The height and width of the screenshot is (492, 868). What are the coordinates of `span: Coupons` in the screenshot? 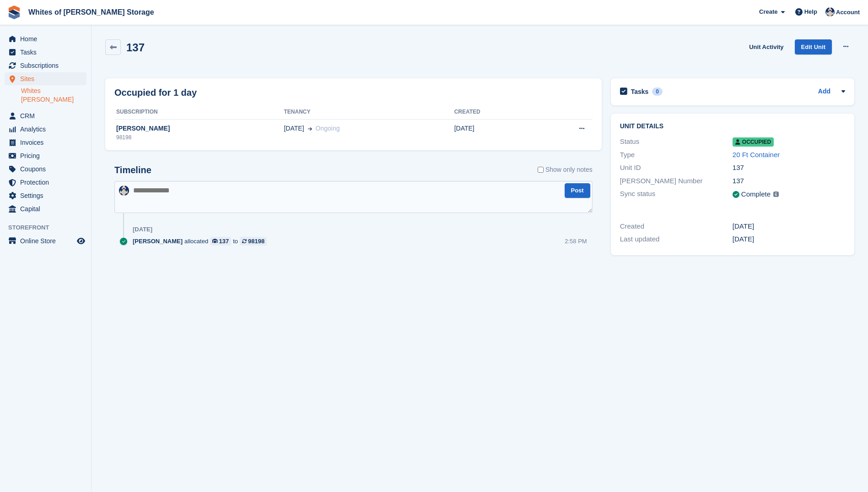 It's located at (48, 169).